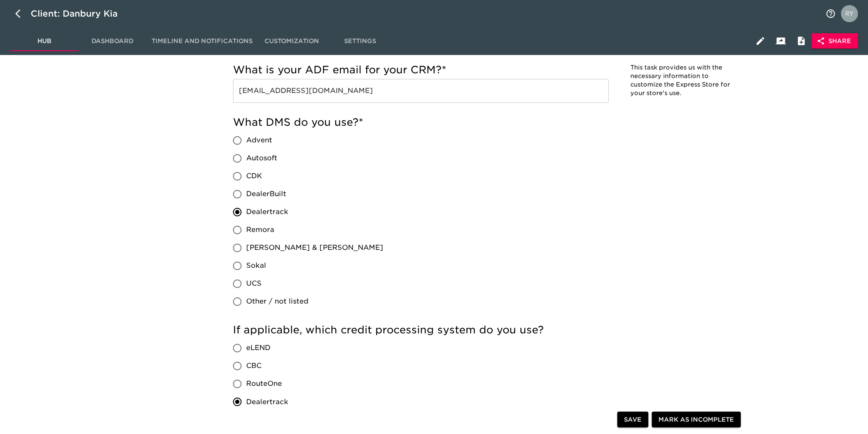 This screenshot has height=434, width=868. What do you see at coordinates (421, 122) in the screenshot?
I see `h5: What DMS do you use?` at bounding box center [421, 122].